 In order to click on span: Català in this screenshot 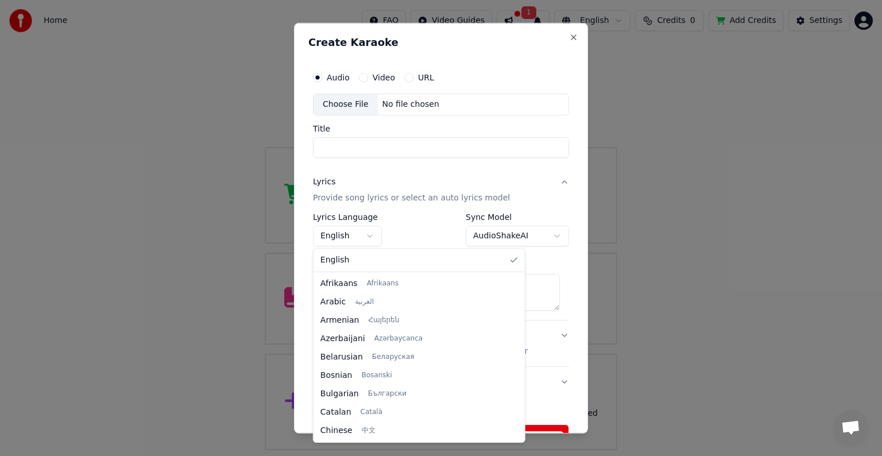, I will do `click(371, 412)`.